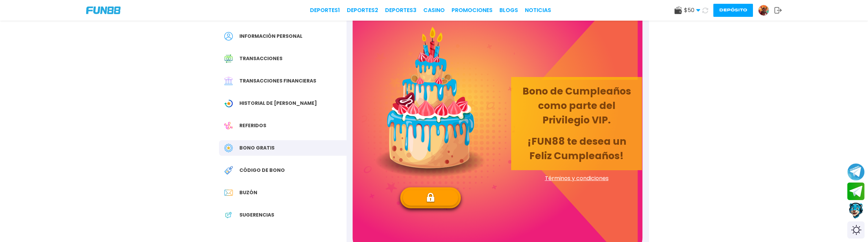  Describe the element at coordinates (228, 192) in the screenshot. I see `img: Inbox` at that location.